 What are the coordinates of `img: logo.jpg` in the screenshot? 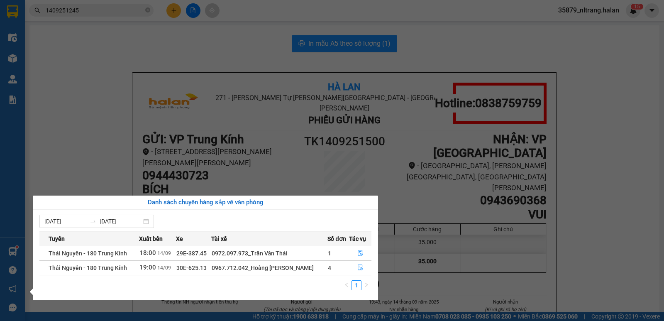 It's located at (42, 31).